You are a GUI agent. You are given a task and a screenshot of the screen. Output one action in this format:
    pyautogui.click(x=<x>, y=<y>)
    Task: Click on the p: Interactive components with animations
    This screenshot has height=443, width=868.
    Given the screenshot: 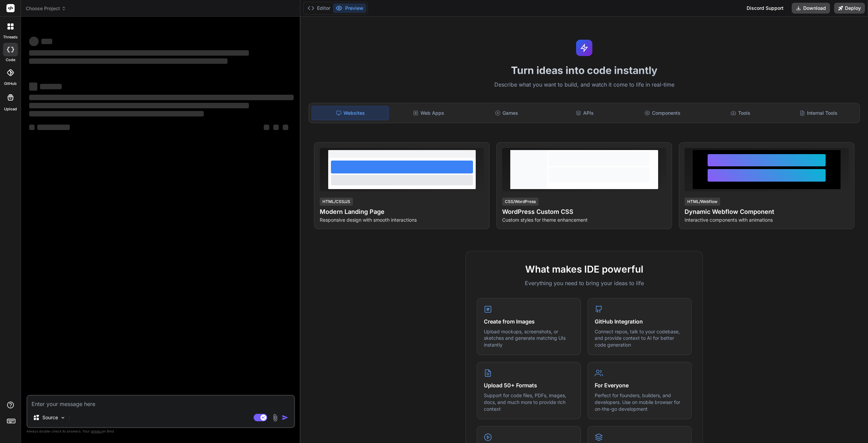 What is the action you would take?
    pyautogui.click(x=766, y=220)
    